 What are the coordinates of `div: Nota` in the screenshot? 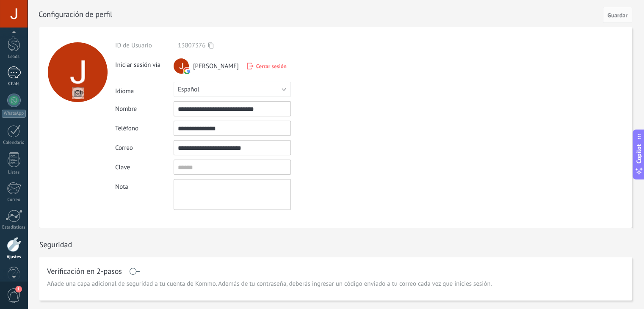 It's located at (144, 185).